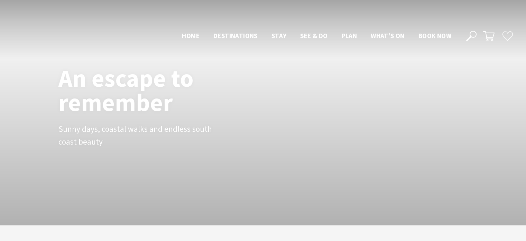 This screenshot has height=241, width=526. What do you see at coordinates (317, 36) in the screenshot?
I see `nav: Main Menu` at bounding box center [317, 36].